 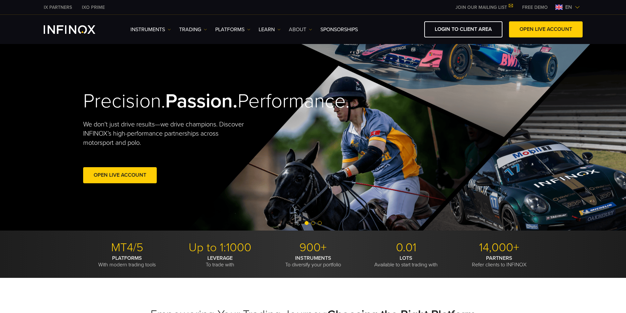 I want to click on span: en, so click(x=568, y=7).